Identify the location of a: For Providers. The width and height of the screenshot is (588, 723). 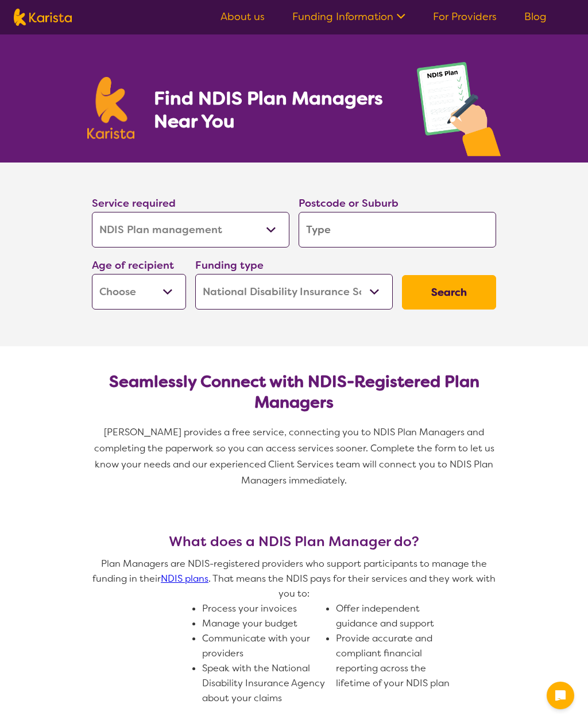
(465, 17).